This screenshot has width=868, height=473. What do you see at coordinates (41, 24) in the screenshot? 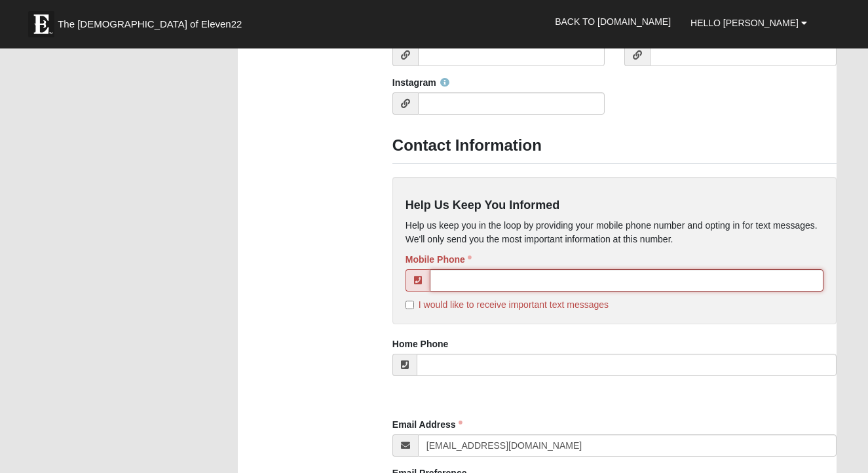
I see `img: Eleven22 logo` at bounding box center [41, 24].